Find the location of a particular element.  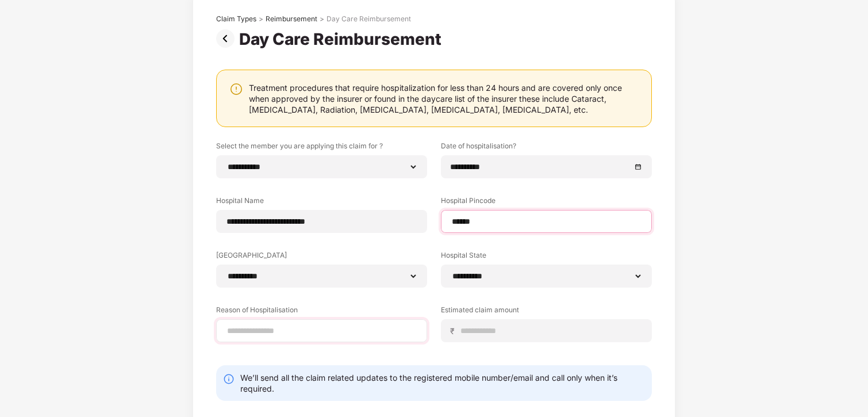

img: svg+xml;base64,PHN2ZyBpZD0iSW5mby0yMHgyMCIgeG1sbnM9Imh0dHA6Ly93d3cudzMub3JnLzIwMDAvc3ZnIiB3aWR0aD... is located at coordinates (228, 379).